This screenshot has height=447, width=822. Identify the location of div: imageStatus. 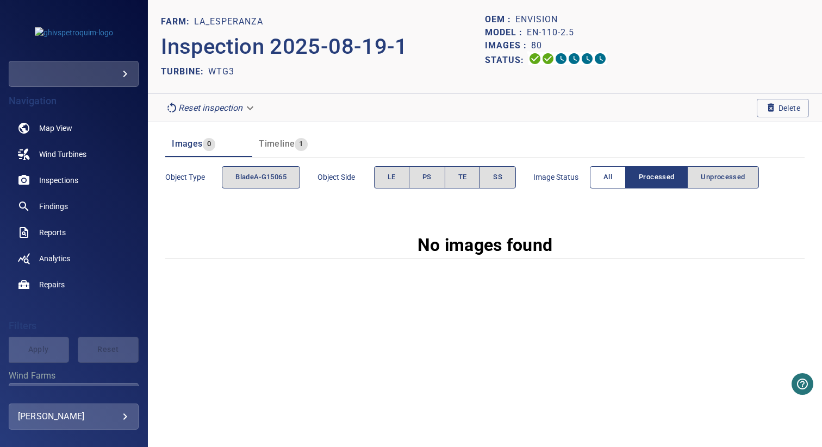
(674, 177).